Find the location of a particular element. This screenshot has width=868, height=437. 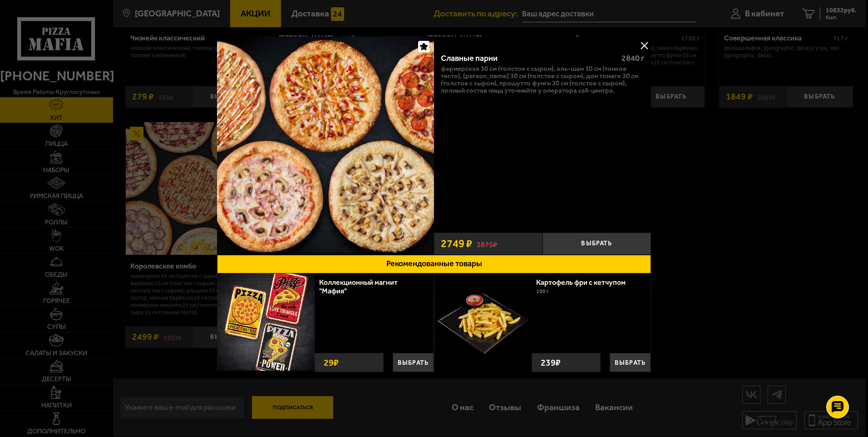

a: Картофель фри с кетчупом is located at coordinates (585, 282).